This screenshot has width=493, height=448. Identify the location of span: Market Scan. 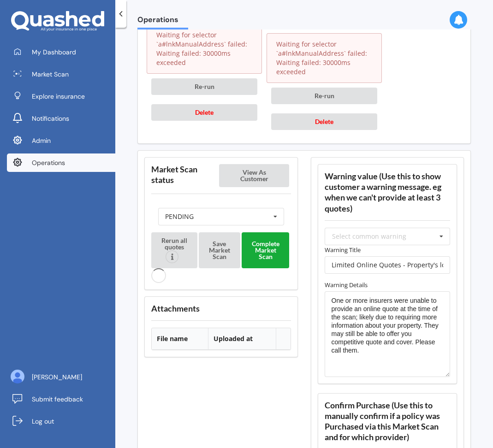
(50, 74).